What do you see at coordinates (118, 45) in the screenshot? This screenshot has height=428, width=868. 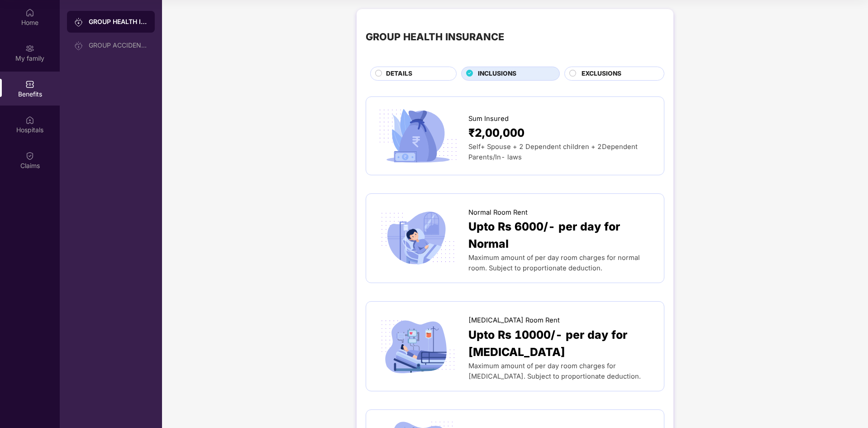 I see `div: GROUP ACCIDENTAL INSURANCE` at bounding box center [118, 45].